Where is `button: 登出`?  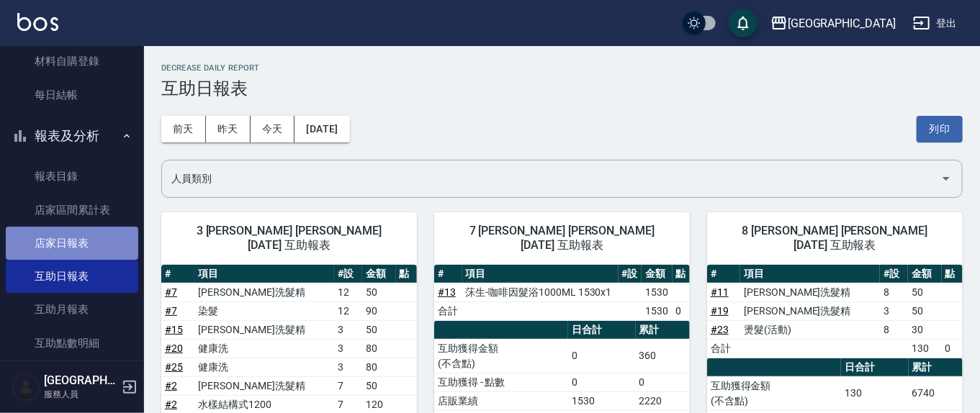 button: 登出 is located at coordinates (934, 23).